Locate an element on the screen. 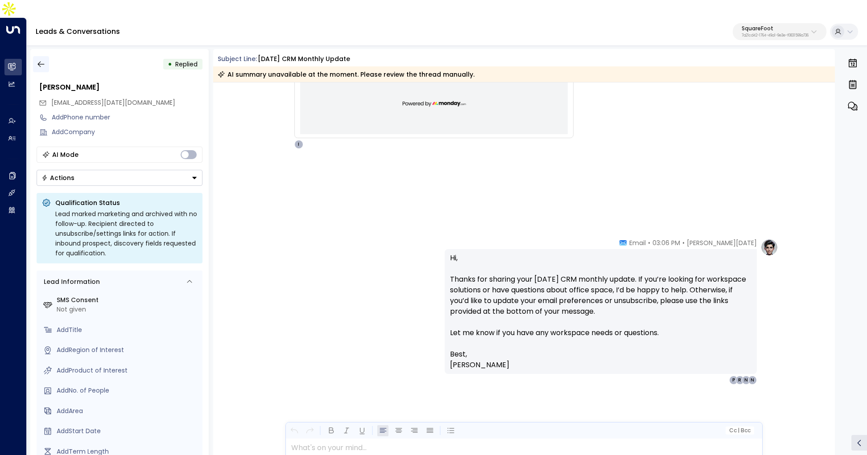 Image resolution: width=867 pixels, height=455 pixels. div: P is located at coordinates (733, 380).